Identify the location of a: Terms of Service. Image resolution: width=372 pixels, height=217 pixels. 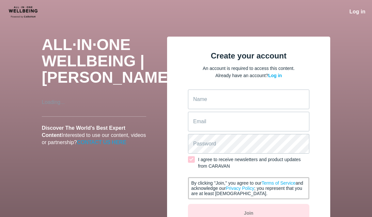
(279, 183).